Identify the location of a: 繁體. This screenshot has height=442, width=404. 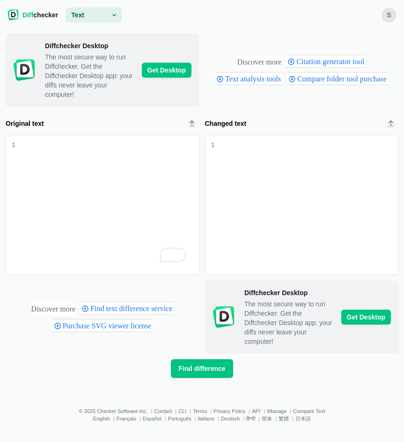
(283, 419).